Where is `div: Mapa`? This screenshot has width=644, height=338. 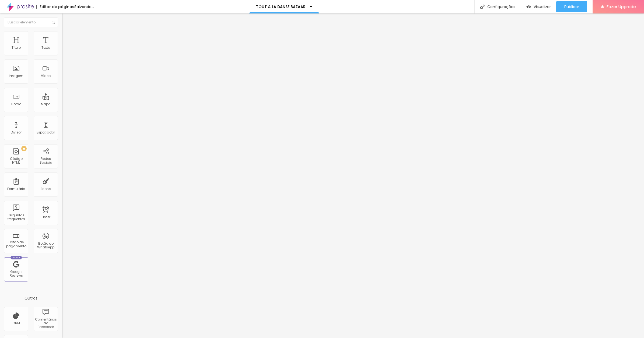
div: Mapa is located at coordinates (46, 104).